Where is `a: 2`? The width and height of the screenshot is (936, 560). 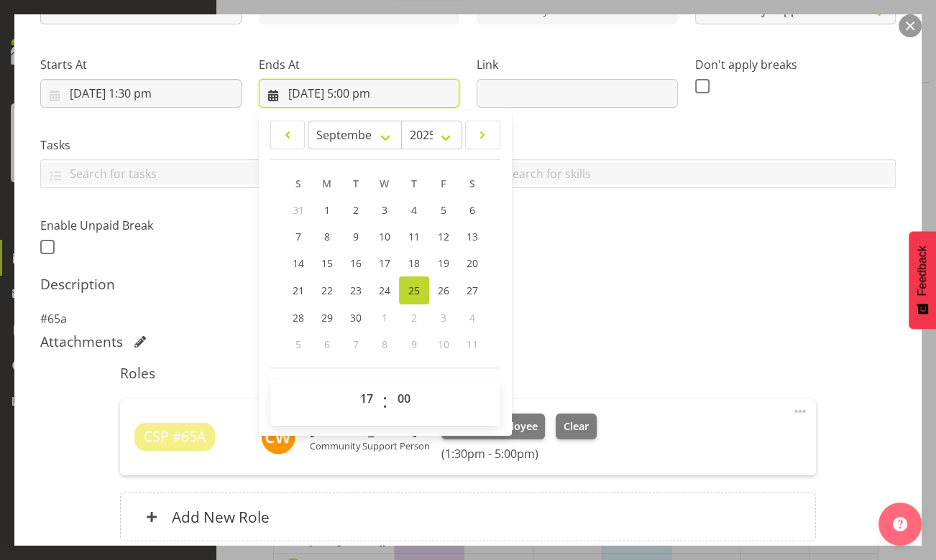 a: 2 is located at coordinates (356, 210).